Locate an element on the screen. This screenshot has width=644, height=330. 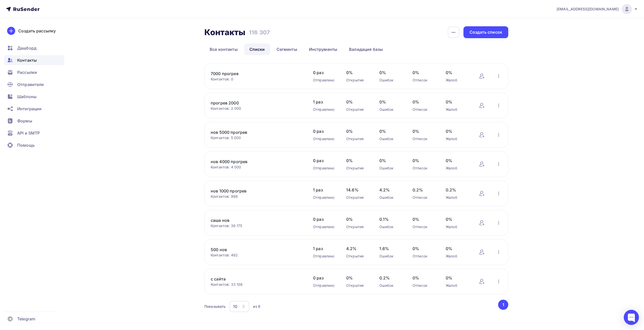
span: Telegram is located at coordinates (26, 319).